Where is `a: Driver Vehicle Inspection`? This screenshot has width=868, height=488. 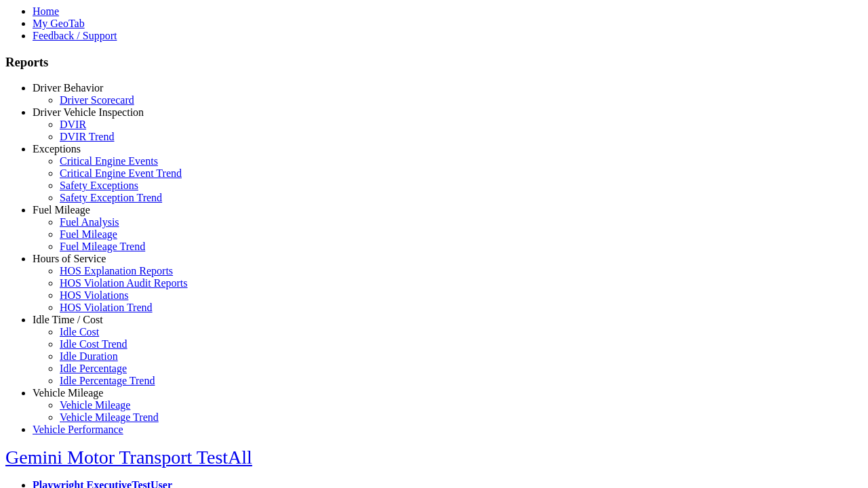
a: Driver Vehicle Inspection is located at coordinates (88, 112).